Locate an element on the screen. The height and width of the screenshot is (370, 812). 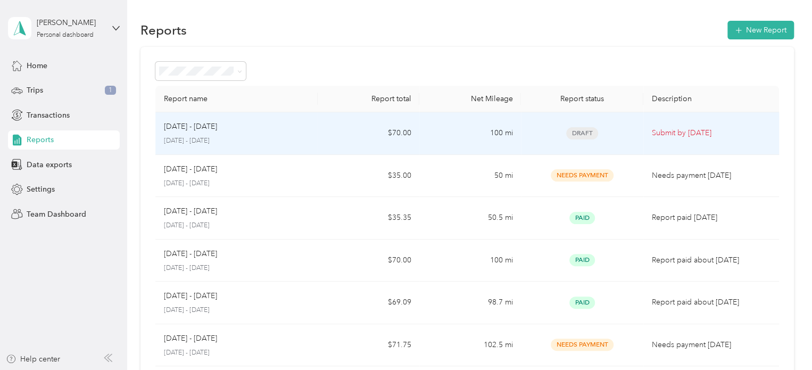
th: Report name is located at coordinates (237, 99).